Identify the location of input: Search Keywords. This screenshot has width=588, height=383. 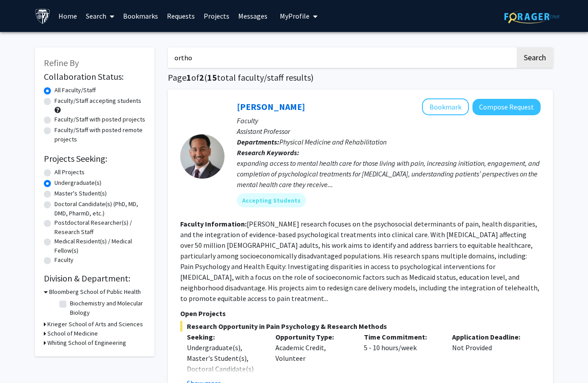
(341, 57).